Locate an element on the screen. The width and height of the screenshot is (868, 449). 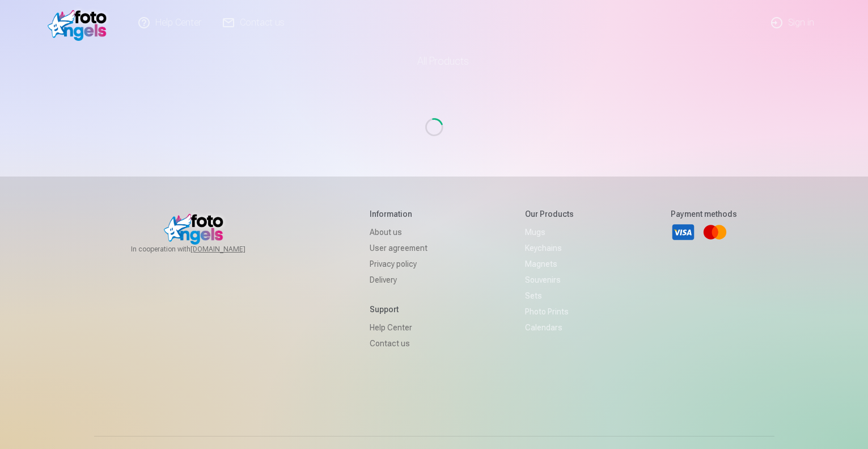
a: All products is located at coordinates (434, 61).